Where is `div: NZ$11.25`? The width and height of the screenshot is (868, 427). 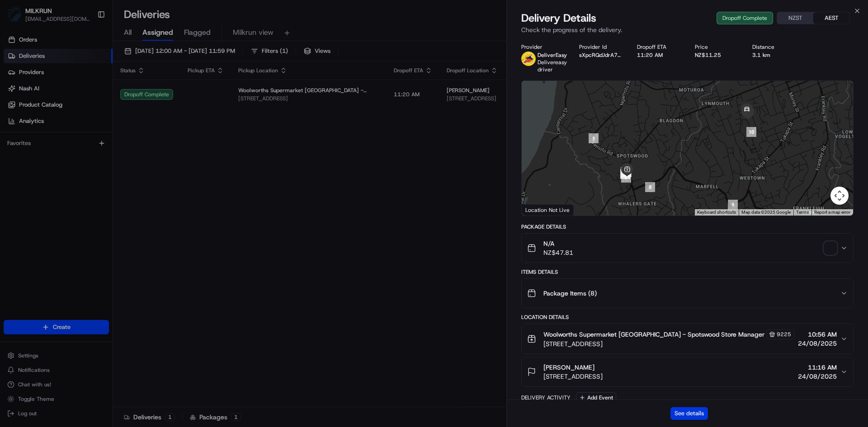
div: NZ$11.25 is located at coordinates (716, 55).